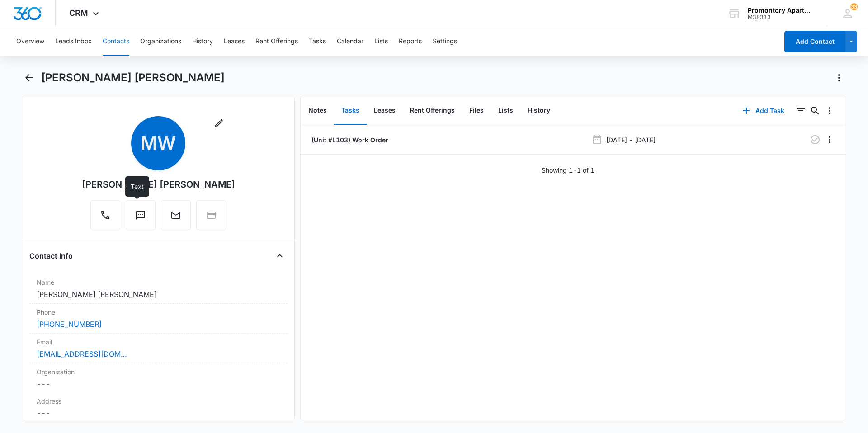 This screenshot has width=868, height=433. Describe the element at coordinates (476, 111) in the screenshot. I see `button: Files` at that location.